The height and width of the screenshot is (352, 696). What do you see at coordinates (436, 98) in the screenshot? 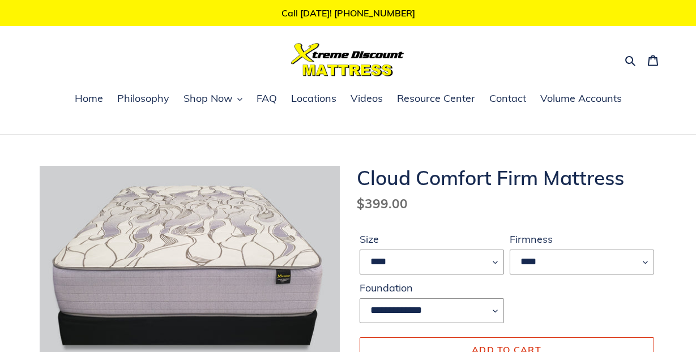
I see `span: Resource Center` at bounding box center [436, 98].